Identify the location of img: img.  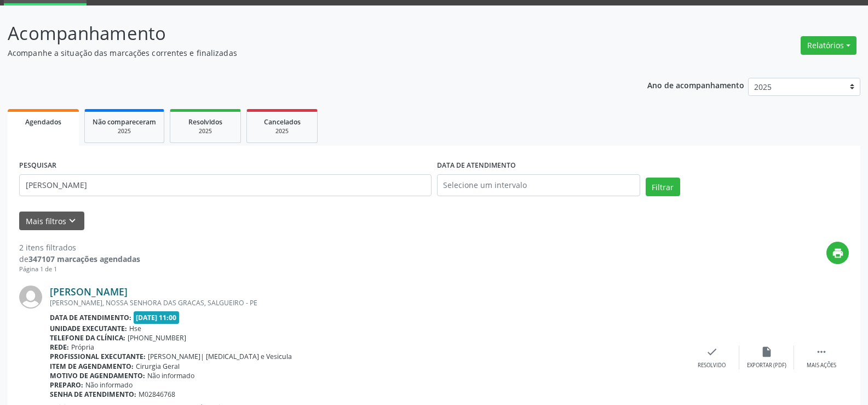
(31, 297).